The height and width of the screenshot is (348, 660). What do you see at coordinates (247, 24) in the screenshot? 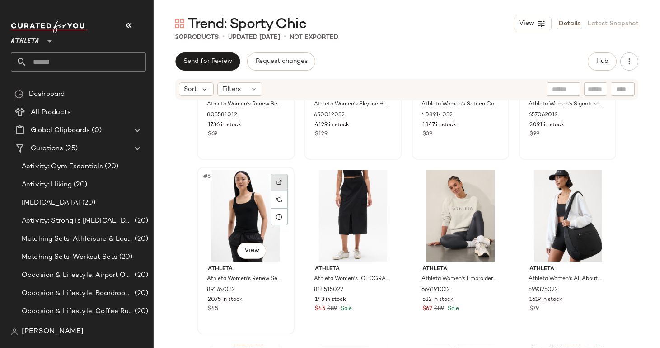
I see `span: Trend: Sporty Chic` at bounding box center [247, 24].